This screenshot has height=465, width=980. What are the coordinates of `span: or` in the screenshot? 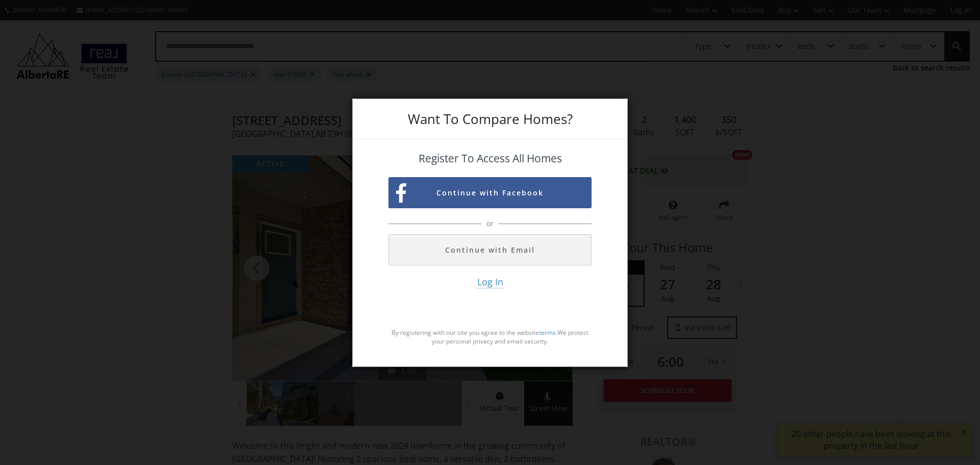 It's located at (490, 224).